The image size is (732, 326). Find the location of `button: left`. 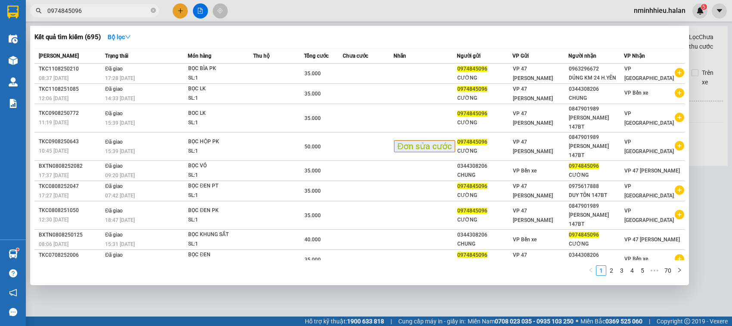

button: left is located at coordinates (591, 271).